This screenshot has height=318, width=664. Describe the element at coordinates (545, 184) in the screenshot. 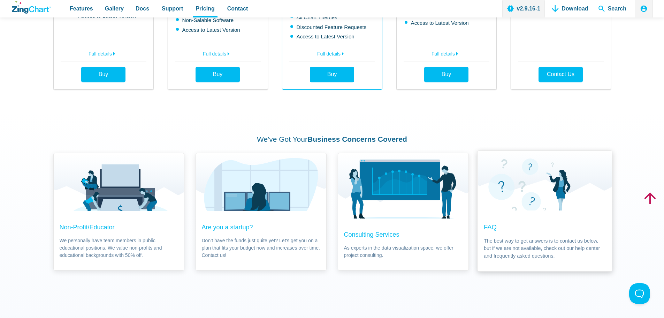

I see `img: Support Available` at that location.